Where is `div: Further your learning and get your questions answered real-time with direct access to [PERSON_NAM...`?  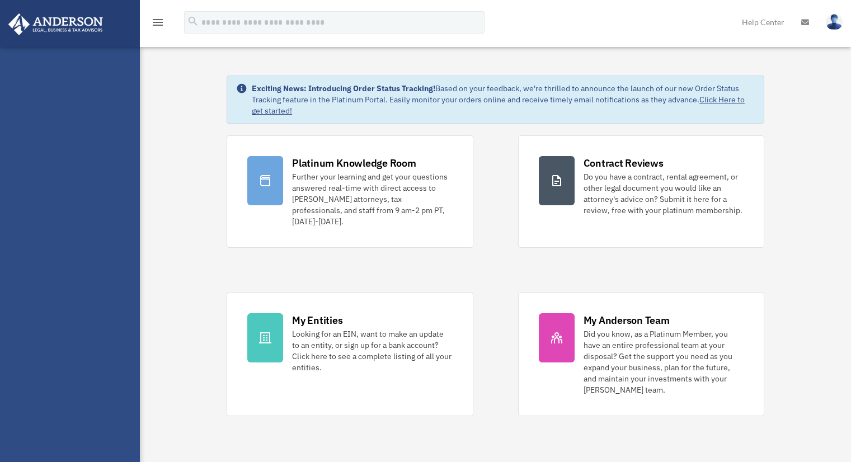
div: Further your learning and get your questions answered real-time with direct access to [PERSON_NAM... is located at coordinates (372, 199).